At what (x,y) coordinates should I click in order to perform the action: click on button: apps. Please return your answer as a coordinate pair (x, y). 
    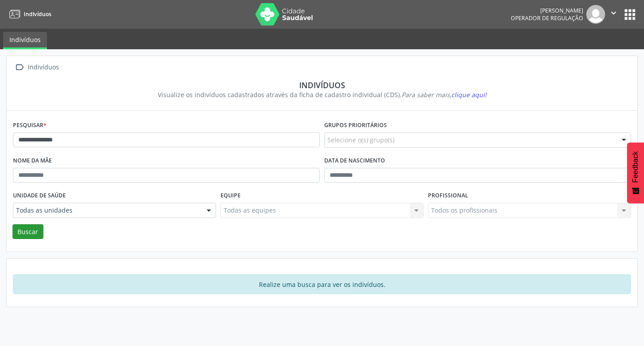
    Looking at the image, I should click on (630, 14).